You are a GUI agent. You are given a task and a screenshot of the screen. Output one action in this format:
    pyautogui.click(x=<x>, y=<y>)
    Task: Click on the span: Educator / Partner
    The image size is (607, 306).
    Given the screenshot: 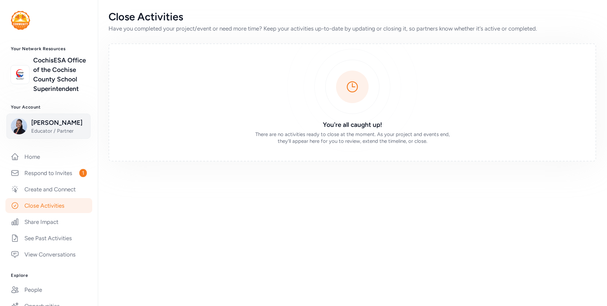 What is the action you would take?
    pyautogui.click(x=59, y=131)
    